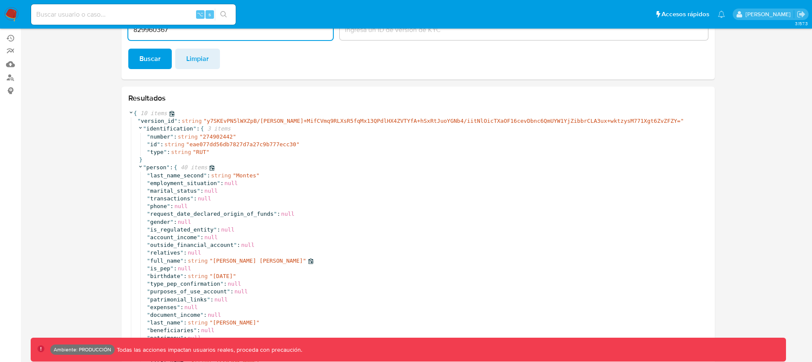 The height and width of the screenshot is (362, 812). I want to click on input: Buscar usuario o caso..., so click(133, 14).